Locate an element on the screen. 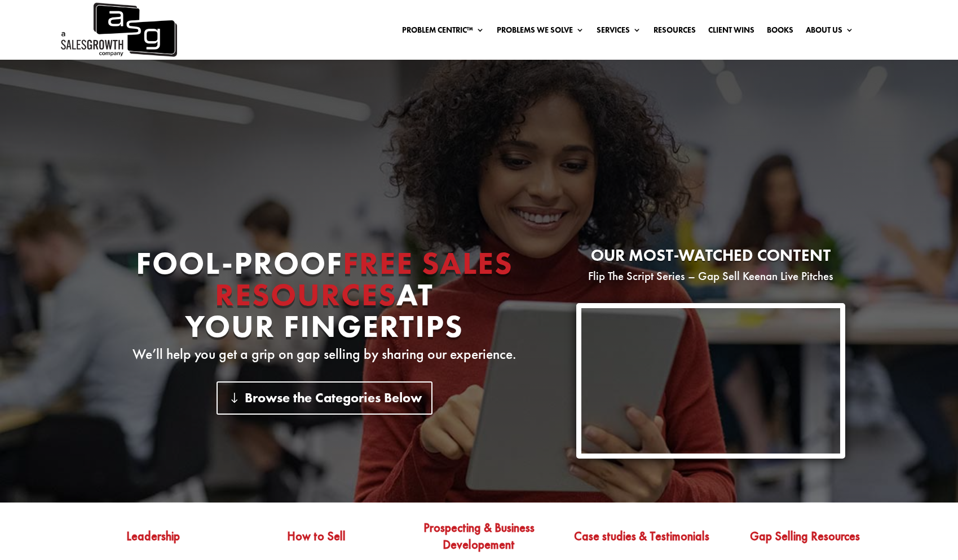 The height and width of the screenshot is (560, 958). a: Problems We Solve is located at coordinates (540, 32).